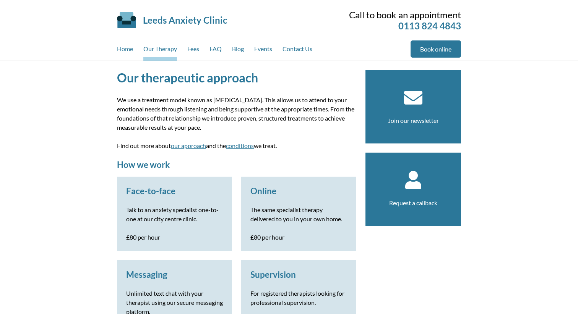 This screenshot has height=314, width=578. Describe the element at coordinates (413, 120) in the screenshot. I see `a: Join our newsletter` at that location.